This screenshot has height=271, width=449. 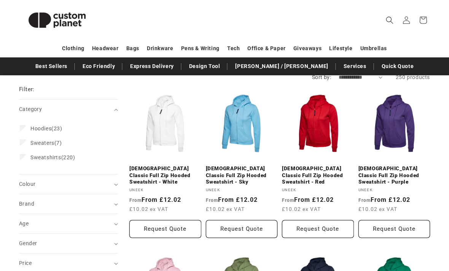 What do you see at coordinates (374, 48) in the screenshot?
I see `a: Umbrellas` at bounding box center [374, 48].